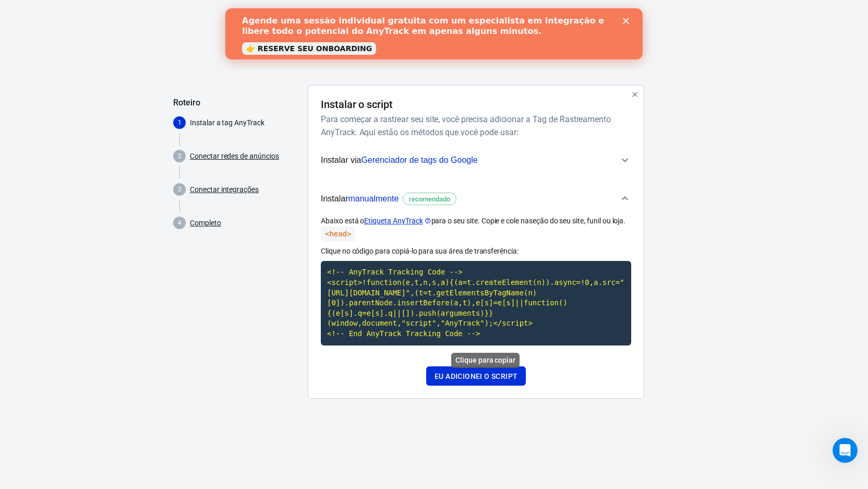 This screenshot has height=489, width=868. What do you see at coordinates (419, 160) in the screenshot?
I see `font: Gerenciador de tags do Google` at bounding box center [419, 160].